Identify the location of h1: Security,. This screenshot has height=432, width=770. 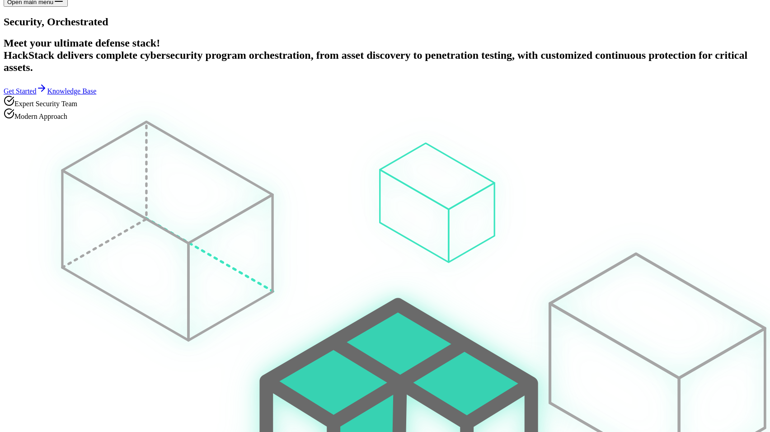
(385, 22).